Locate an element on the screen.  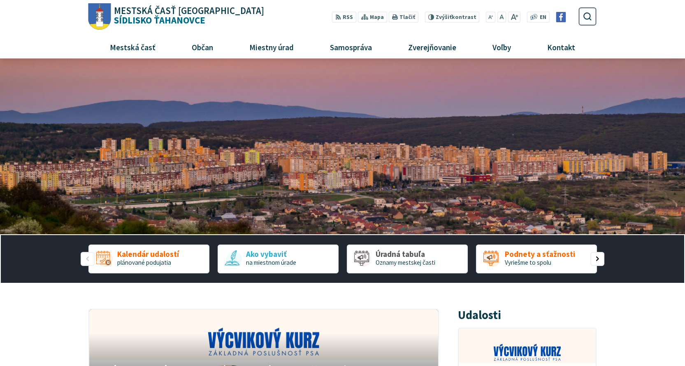
button: Zvýšiťkontrast is located at coordinates (451, 17).